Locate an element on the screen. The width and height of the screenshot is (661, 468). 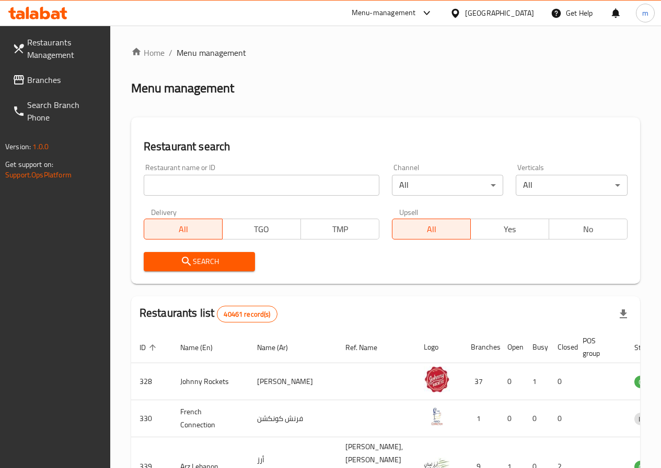
span: m is located at coordinates (645, 13).